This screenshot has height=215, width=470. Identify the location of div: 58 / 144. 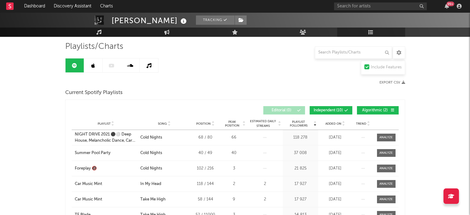
(206, 199).